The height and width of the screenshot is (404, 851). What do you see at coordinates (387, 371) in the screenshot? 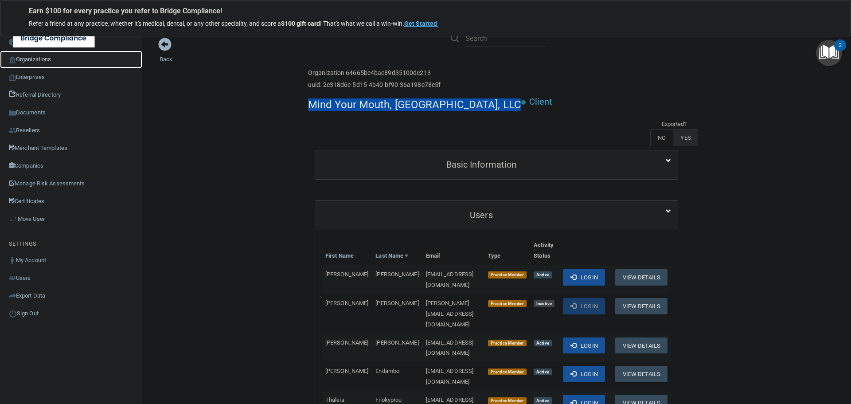
I see `span: Endambo` at bounding box center [387, 371].